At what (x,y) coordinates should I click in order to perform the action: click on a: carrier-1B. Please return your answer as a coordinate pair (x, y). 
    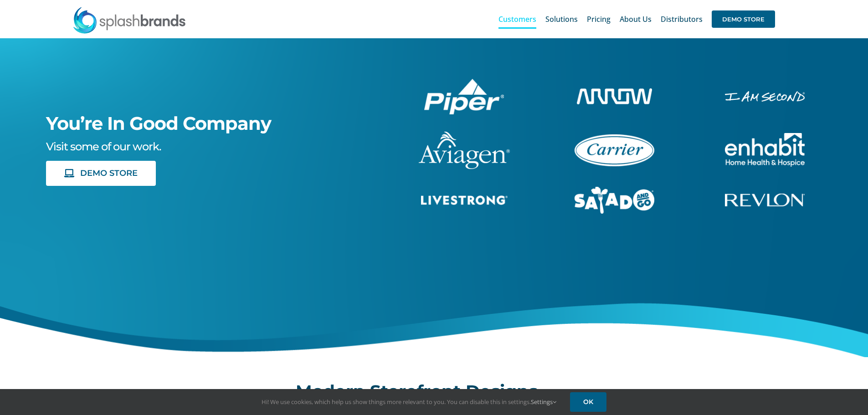
    Looking at the image, I should click on (614, 138).